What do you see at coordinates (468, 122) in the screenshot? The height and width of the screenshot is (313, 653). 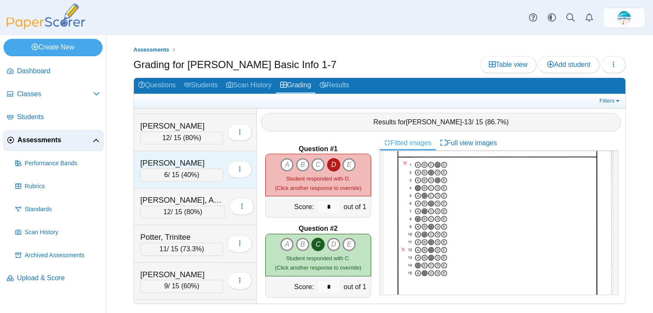 I see `span: 13` at bounding box center [468, 122].